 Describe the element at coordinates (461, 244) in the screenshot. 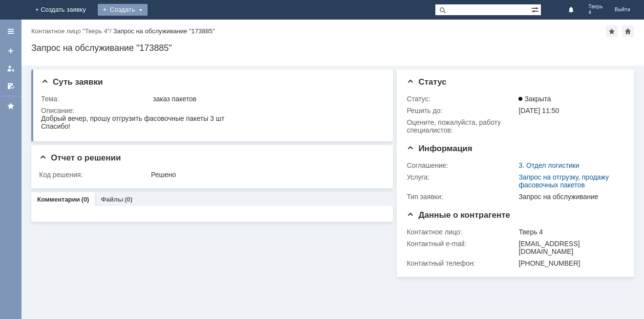

I see `div: Контактный e-mail:` at that location.